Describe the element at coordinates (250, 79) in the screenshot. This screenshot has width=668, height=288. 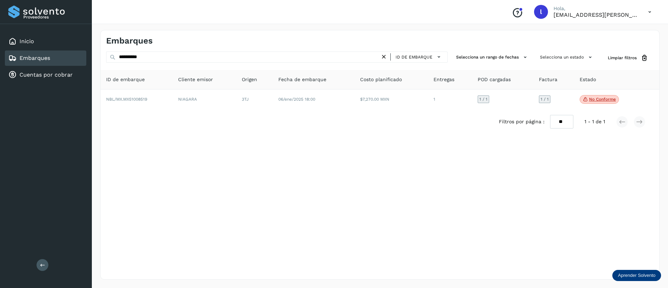
I see `span: Origen` at that location.